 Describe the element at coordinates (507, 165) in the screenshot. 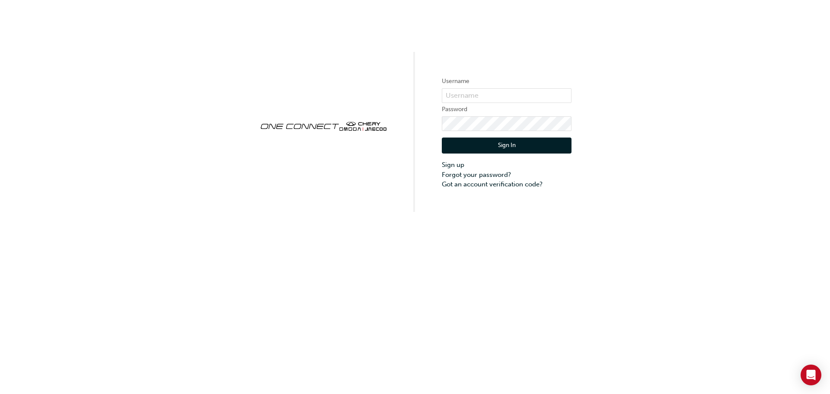

I see `a: Sign up` at that location.